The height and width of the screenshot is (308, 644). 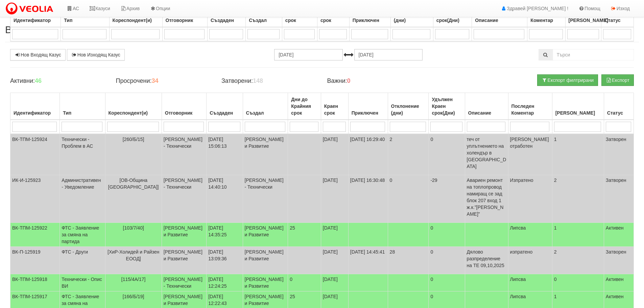 What do you see at coordinates (486, 113) in the screenshot?
I see `div: Описание` at bounding box center [486, 113].